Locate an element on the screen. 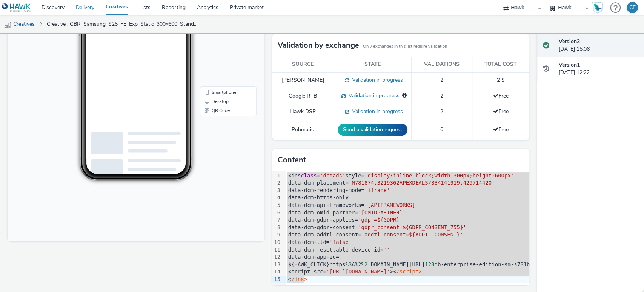  span: 'gdpr=${GDPR}' is located at coordinates (381, 220).